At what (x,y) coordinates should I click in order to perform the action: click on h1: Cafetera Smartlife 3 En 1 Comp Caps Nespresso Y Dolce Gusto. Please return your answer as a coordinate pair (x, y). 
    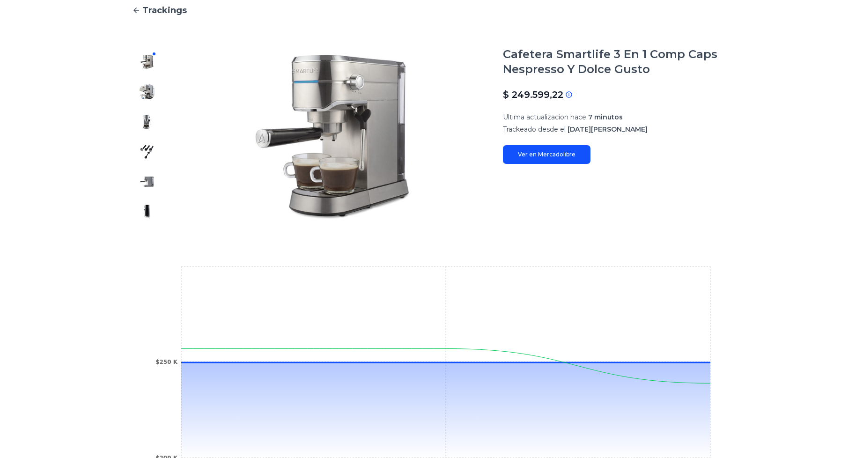
    Looking at the image, I should click on (617, 62).